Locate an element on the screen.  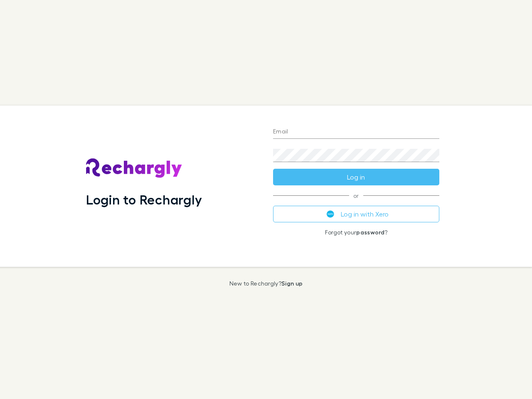
p: Forgot your ? is located at coordinates (356, 233).